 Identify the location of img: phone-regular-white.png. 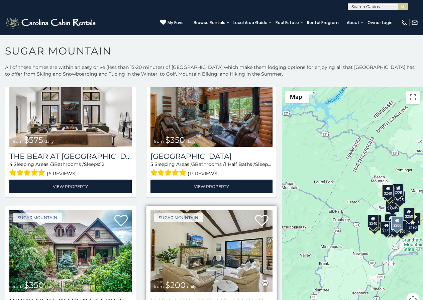
(404, 23).